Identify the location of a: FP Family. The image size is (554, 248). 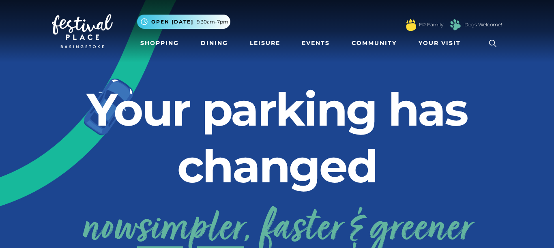
(431, 25).